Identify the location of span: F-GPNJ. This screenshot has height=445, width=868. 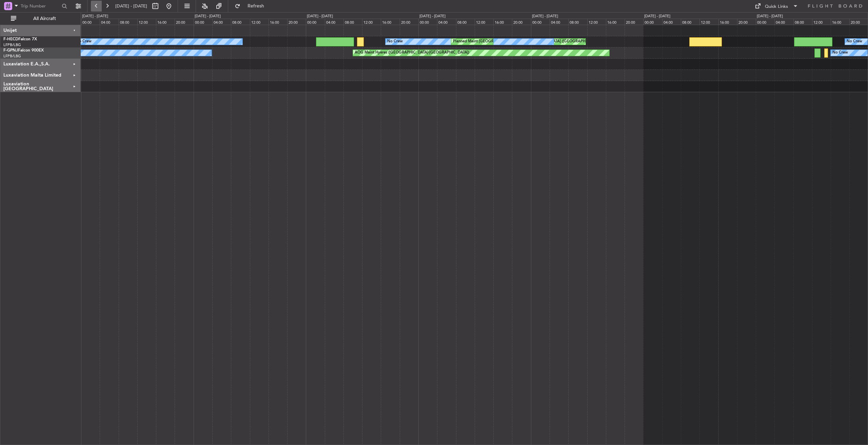
(11, 51).